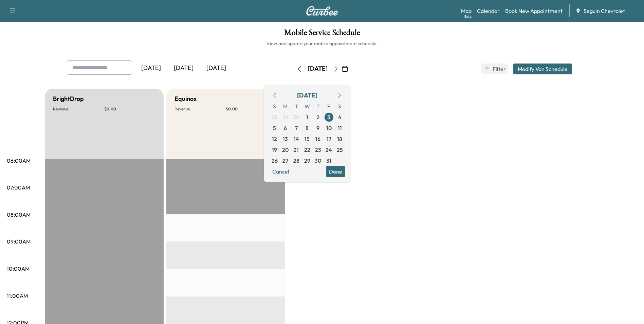 The image size is (644, 324). What do you see at coordinates (329, 161) in the screenshot?
I see `span: 31` at bounding box center [329, 161].